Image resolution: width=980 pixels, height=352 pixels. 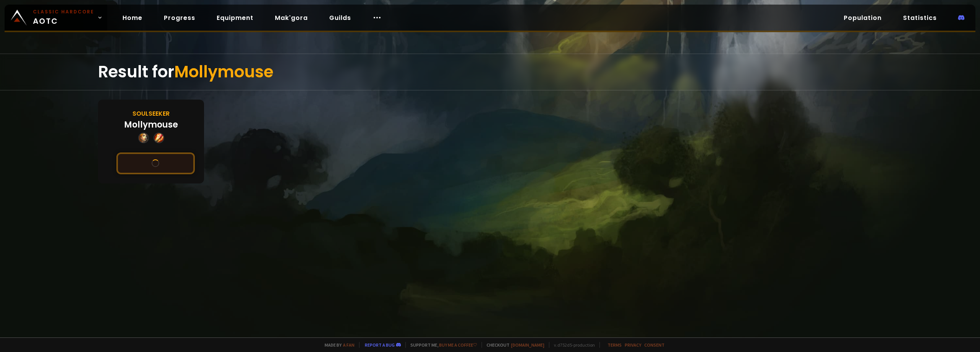 What do you see at coordinates (572, 345) in the screenshot?
I see `span: v. d752d5 - production` at bounding box center [572, 345].